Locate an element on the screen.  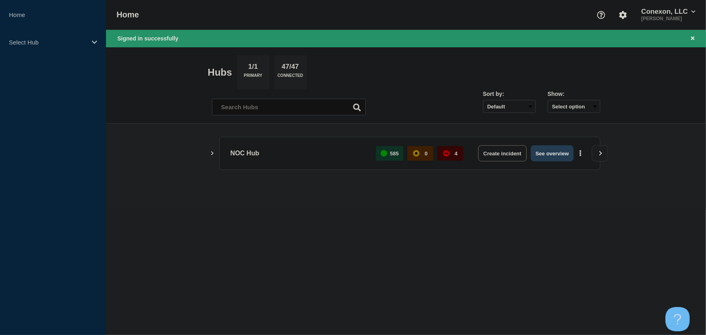
button: More actions is located at coordinates (581, 153).